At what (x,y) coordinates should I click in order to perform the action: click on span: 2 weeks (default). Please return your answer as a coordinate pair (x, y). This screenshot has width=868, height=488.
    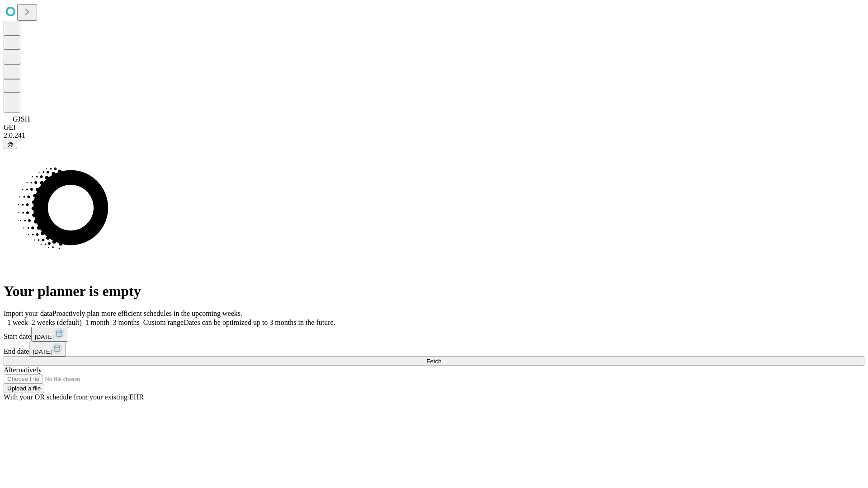
    Looking at the image, I should click on (57, 322).